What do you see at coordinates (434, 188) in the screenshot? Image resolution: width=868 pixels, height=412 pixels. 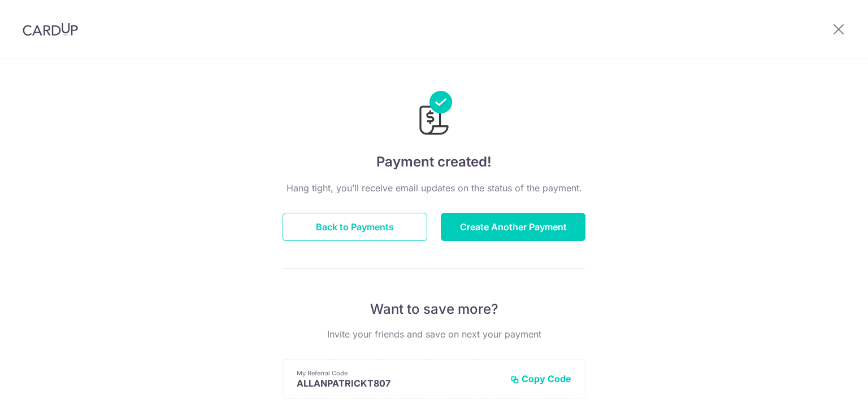 I see `p: Hang tight, you’ll receive email updates on the status of the payment.` at bounding box center [434, 188].